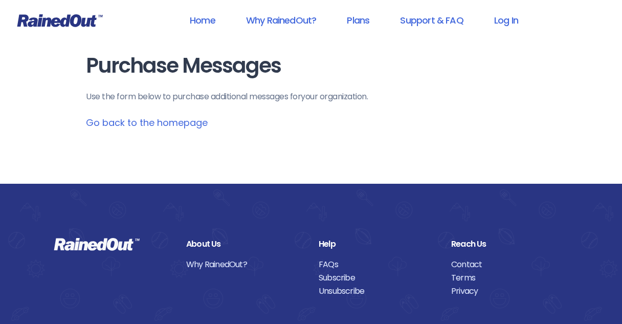 The width and height of the screenshot is (622, 324). What do you see at coordinates (509, 291) in the screenshot?
I see `a: Privacy` at bounding box center [509, 291].